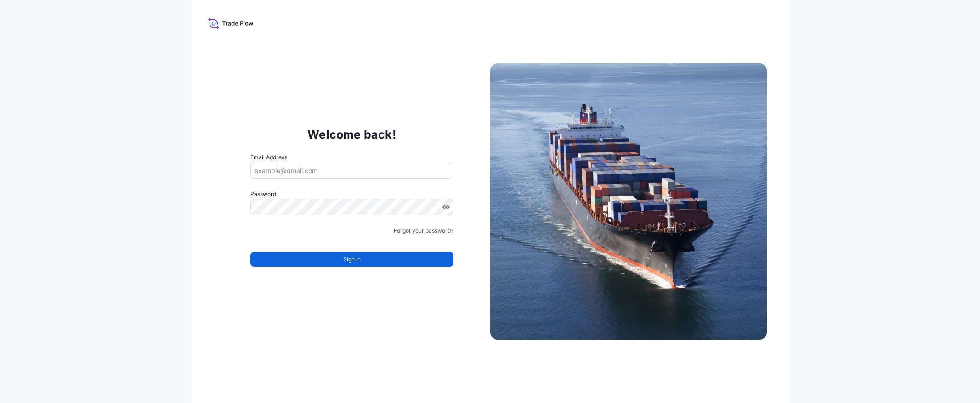 The image size is (980, 403). What do you see at coordinates (424, 231) in the screenshot?
I see `a: Forgot your password?` at bounding box center [424, 231].